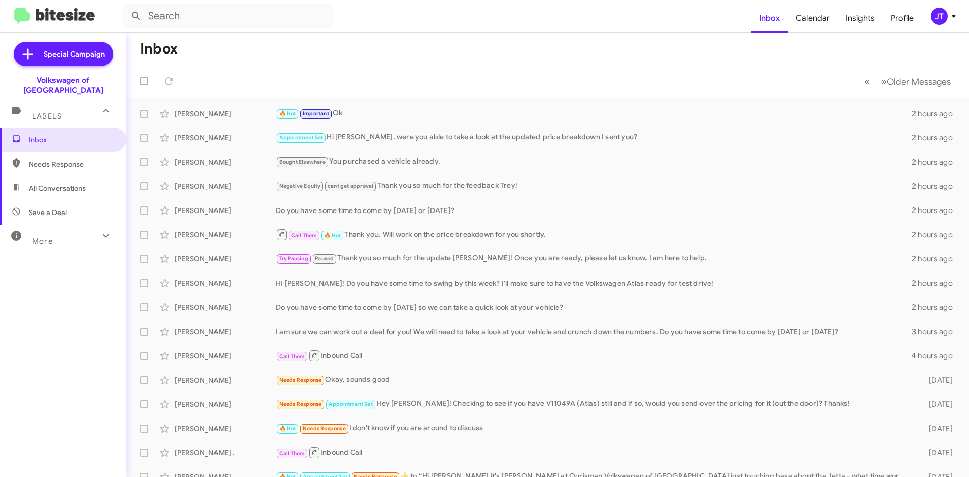 The height and width of the screenshot is (477, 969). Describe the element at coordinates (916, 81) in the screenshot. I see `button: Next` at that location.